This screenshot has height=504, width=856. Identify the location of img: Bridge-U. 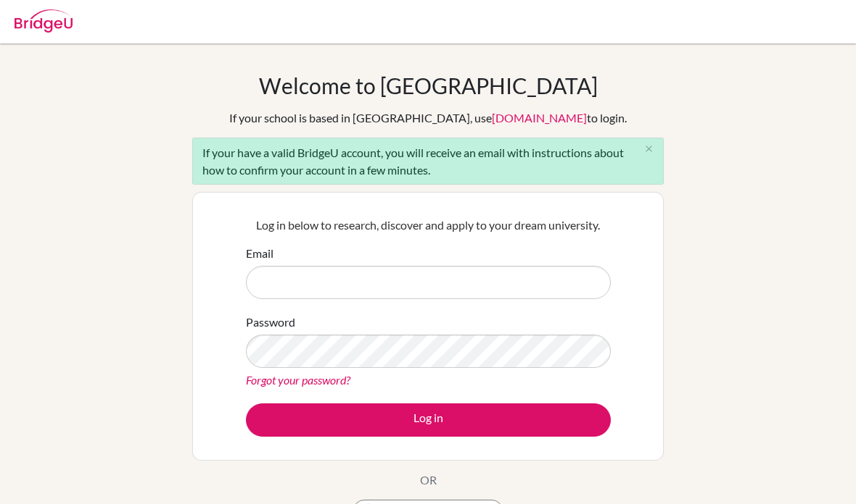
(44, 21).